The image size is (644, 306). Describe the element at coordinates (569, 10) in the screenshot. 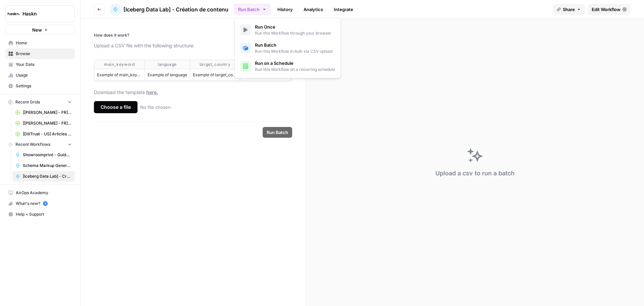

I see `button: Share` at that location.